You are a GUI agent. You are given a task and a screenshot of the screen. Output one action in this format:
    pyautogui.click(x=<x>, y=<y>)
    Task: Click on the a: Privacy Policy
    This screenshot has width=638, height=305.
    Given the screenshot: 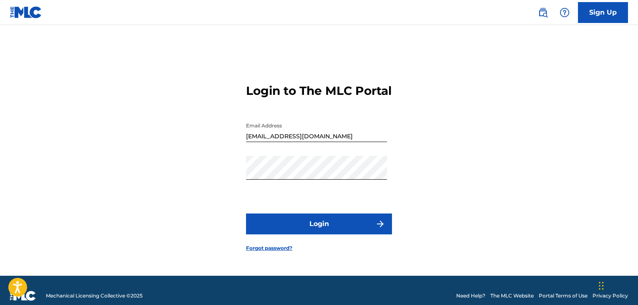 What is the action you would take?
    pyautogui.click(x=610, y=295)
    